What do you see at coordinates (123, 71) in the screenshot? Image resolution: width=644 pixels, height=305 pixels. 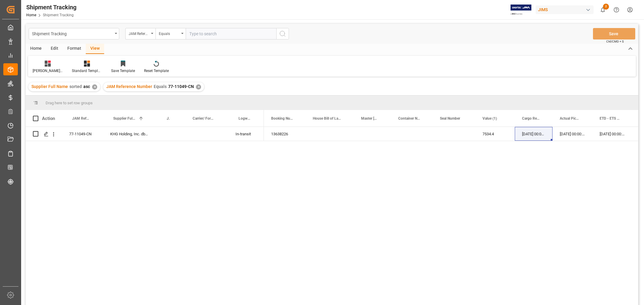 I see `div: Save Template` at bounding box center [123, 71].